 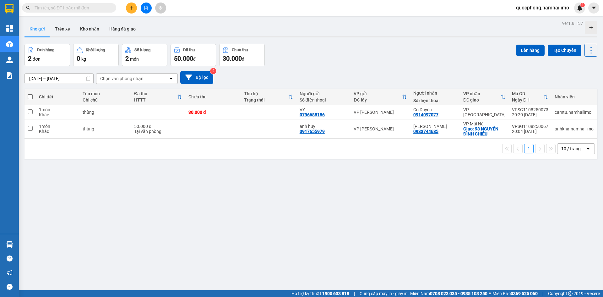 What do you see at coordinates (243, 59) in the screenshot?
I see `span: đ` at bounding box center [243, 59].